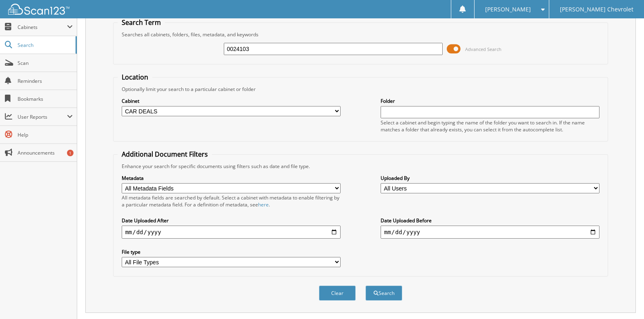  Describe the element at coordinates (42, 117) in the screenshot. I see `span: User Reports` at that location.